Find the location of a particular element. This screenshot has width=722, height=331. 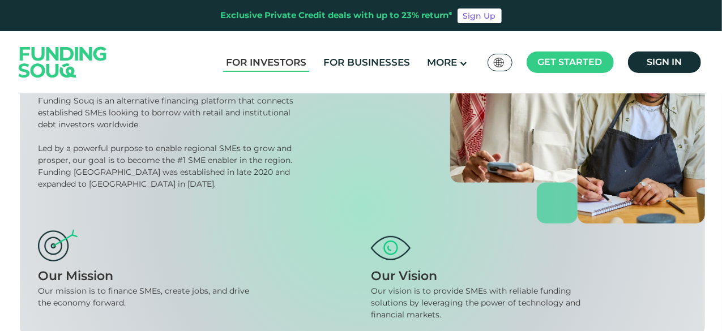

span: Sign in is located at coordinates (664, 62).